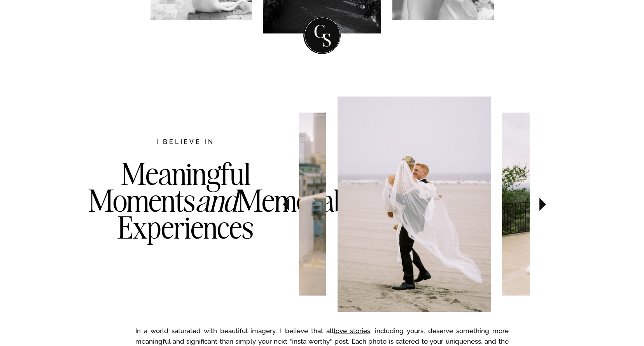 This screenshot has height=346, width=644. Describe the element at coordinates (261, 204) in the screenshot. I see `img: Bride and groom in front of NYC skyline` at that location.